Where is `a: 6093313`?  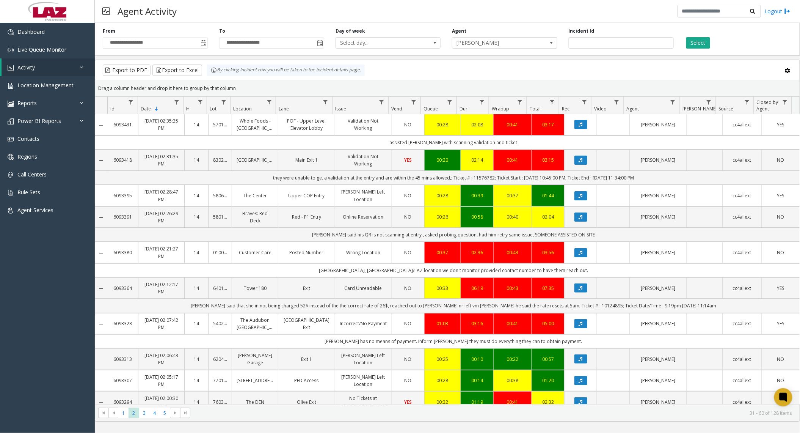 a: 6093313 is located at coordinates (122, 359).